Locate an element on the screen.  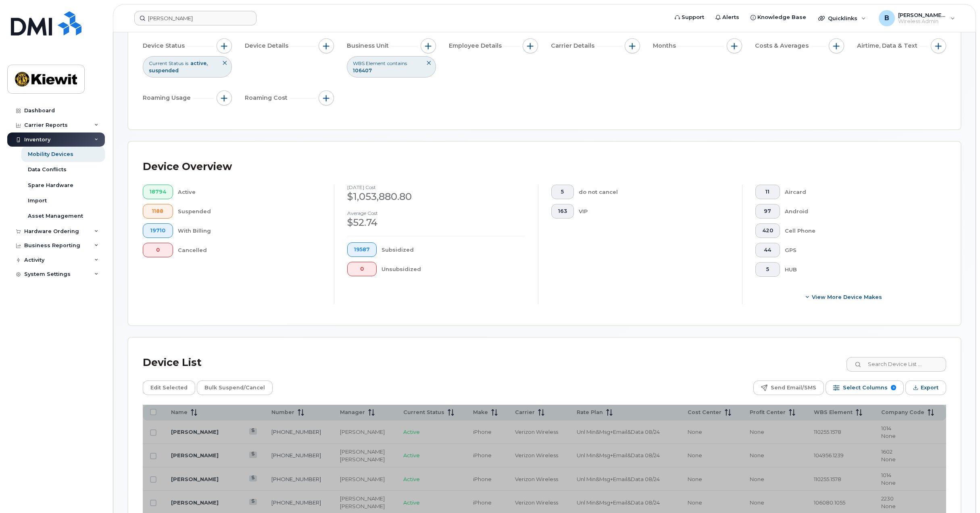
span: Device Status is located at coordinates (165, 45).